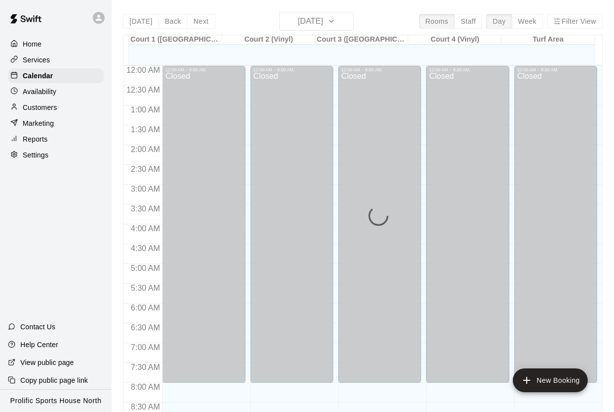 This screenshot has height=412, width=614. I want to click on span: 4:00 AM, so click(145, 228).